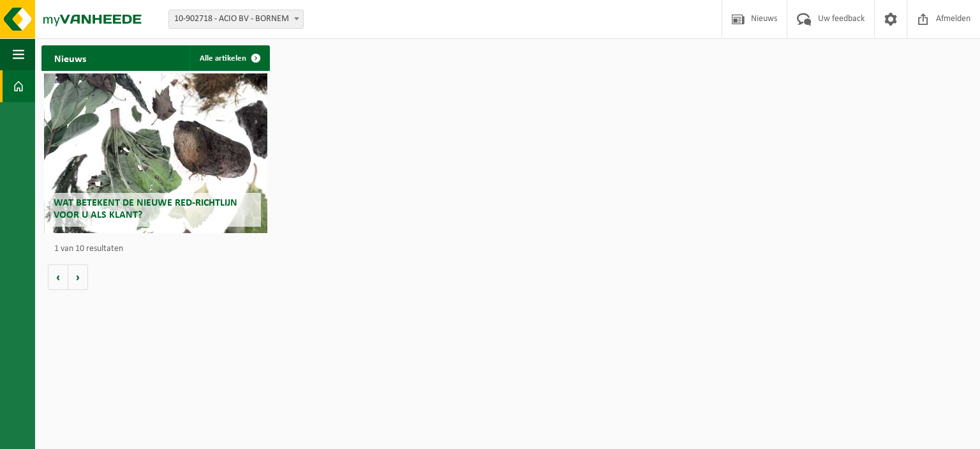 This screenshot has height=449, width=980. What do you see at coordinates (145, 209) in the screenshot?
I see `span: Wat betekent de nieuwe RED-richtlijn voor u als klant?` at bounding box center [145, 209].